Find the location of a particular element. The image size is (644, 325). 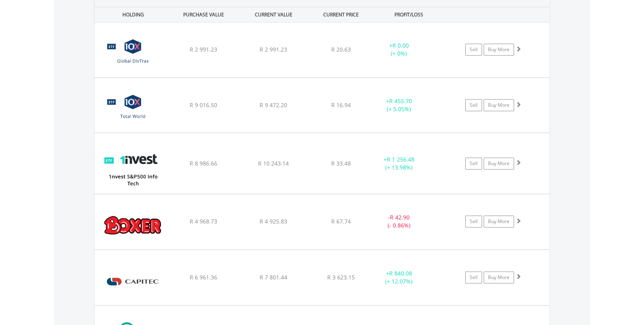

div: CURRENT VALUE is located at coordinates (273, 14).